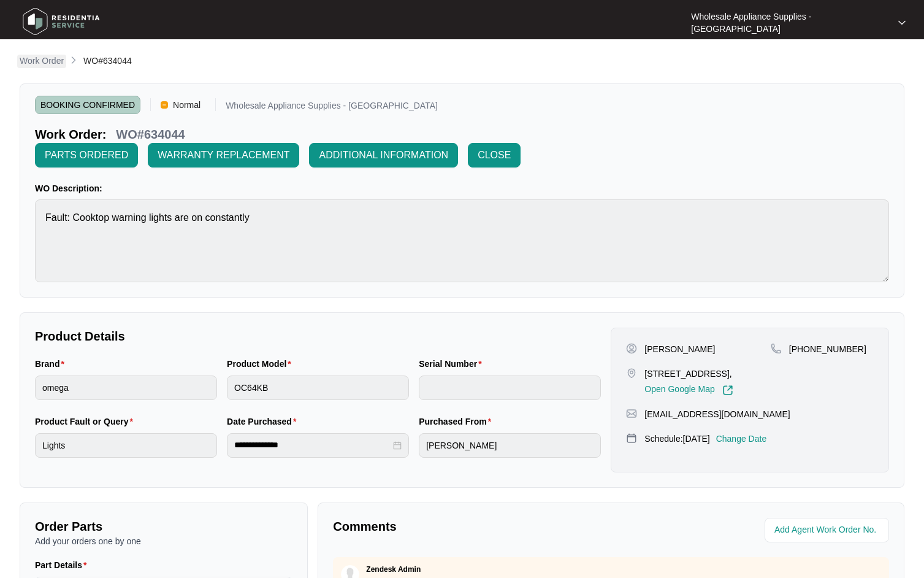 The height and width of the screenshot is (578, 924). Describe the element at coordinates (61, 21) in the screenshot. I see `img: residentia service logo` at that location.